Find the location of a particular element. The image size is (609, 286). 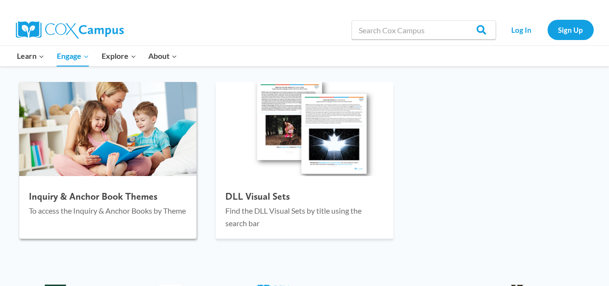

a: Inquiry & Anchor Book Themes To access the Inquiry & Anchor Books by Theme is located at coordinates (108, 160).